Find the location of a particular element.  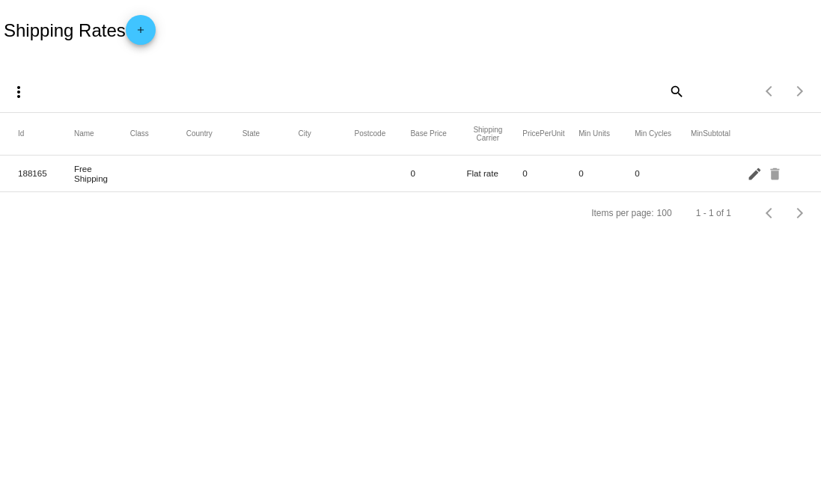

button: Change sorting for BasePrice is located at coordinates (429, 134).